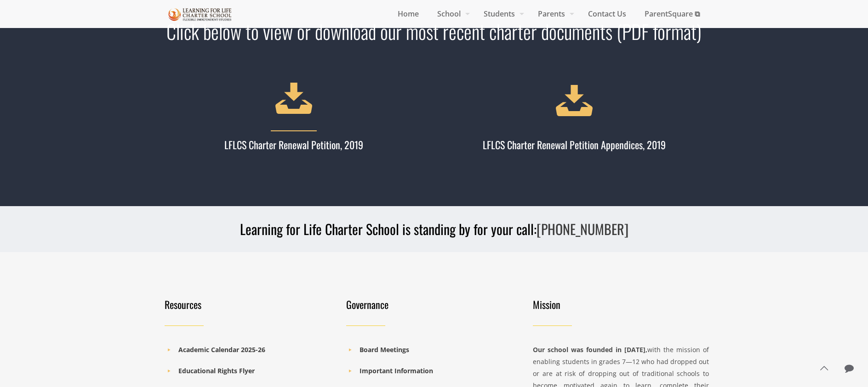  What do you see at coordinates (217, 371) in the screenshot?
I see `a: Educational Rights Flyer` at bounding box center [217, 371].